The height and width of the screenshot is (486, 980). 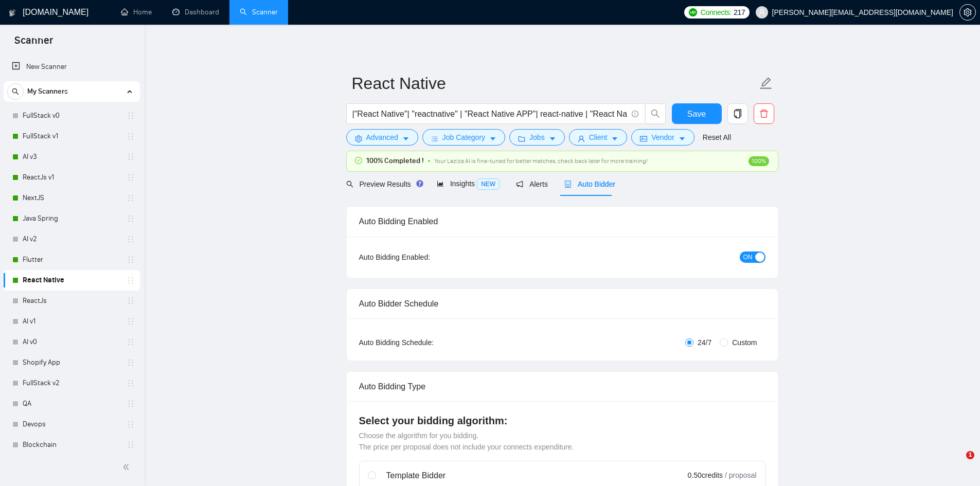 What do you see at coordinates (765, 83) in the screenshot?
I see `span: edit` at bounding box center [765, 83].